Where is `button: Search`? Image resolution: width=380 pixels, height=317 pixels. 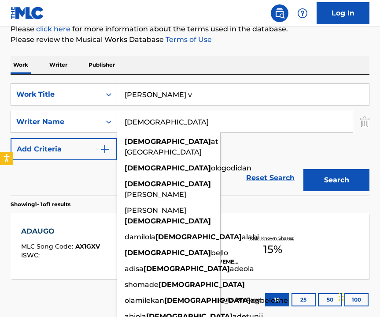
button: Search is located at coordinates (337, 180).